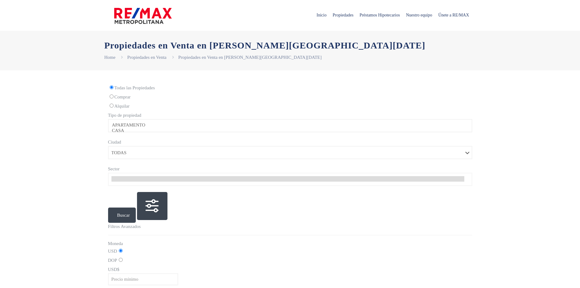  What do you see at coordinates (113, 269) in the screenshot?
I see `span: USD` at bounding box center [113, 269].